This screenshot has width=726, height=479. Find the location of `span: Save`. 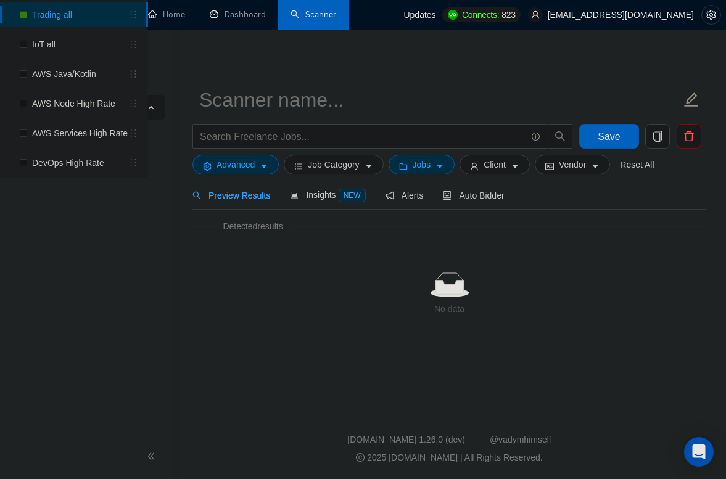

span: Save is located at coordinates (609, 136).